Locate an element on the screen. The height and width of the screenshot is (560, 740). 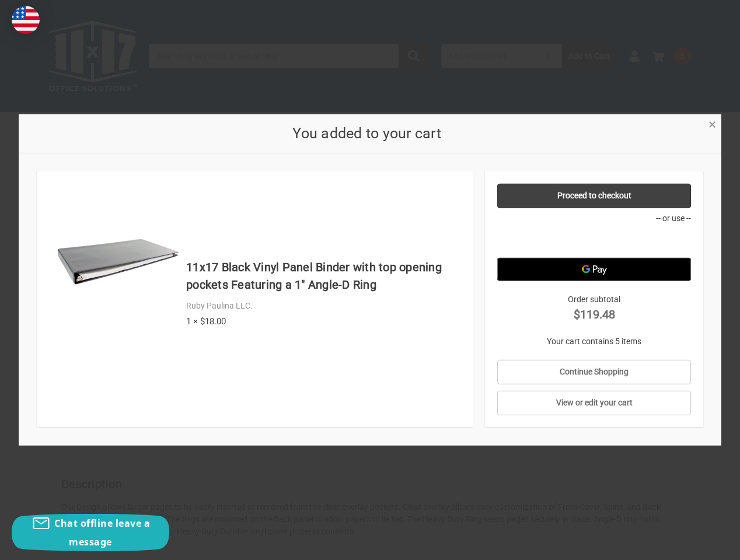
p: -- or use -- is located at coordinates (594, 218).